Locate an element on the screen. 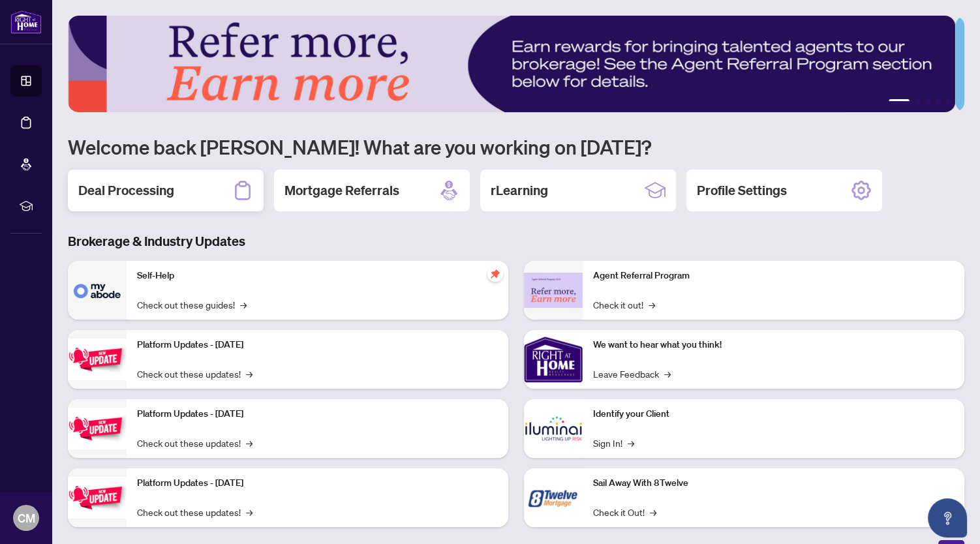 The height and width of the screenshot is (544, 980). button: 4 is located at coordinates (938, 102).